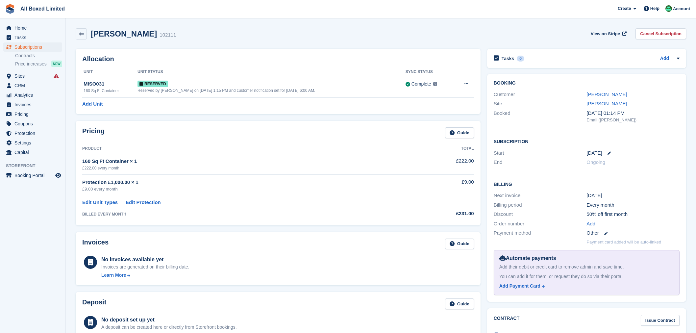  I want to click on div: Billing period, so click(540, 205).